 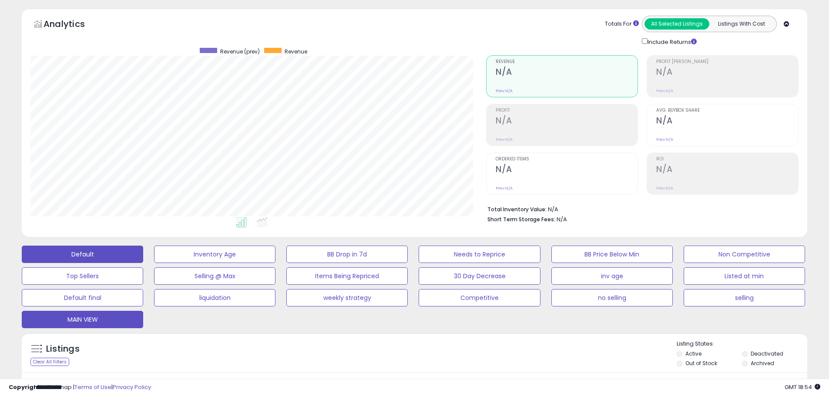 I want to click on span: ROI, so click(x=727, y=159).